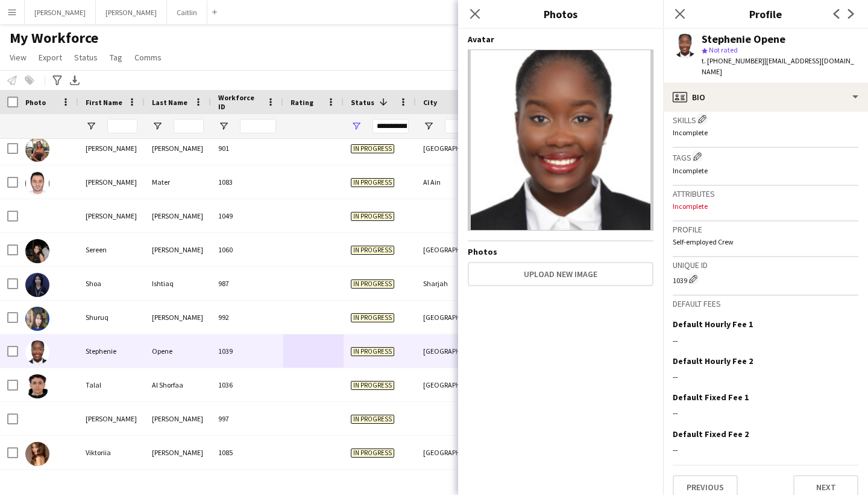 The height and width of the screenshot is (495, 868). What do you see at coordinates (188, 126) in the screenshot?
I see `input: Last Name Filter Input` at bounding box center [188, 126].